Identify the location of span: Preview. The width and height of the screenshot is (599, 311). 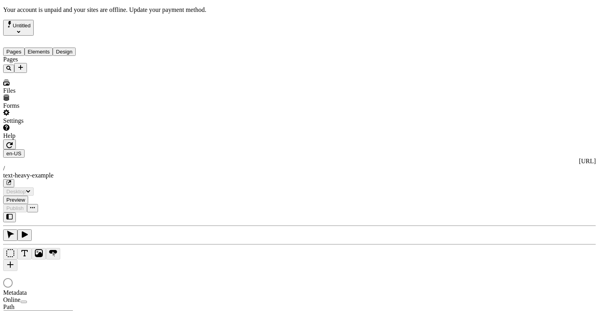
(15, 200).